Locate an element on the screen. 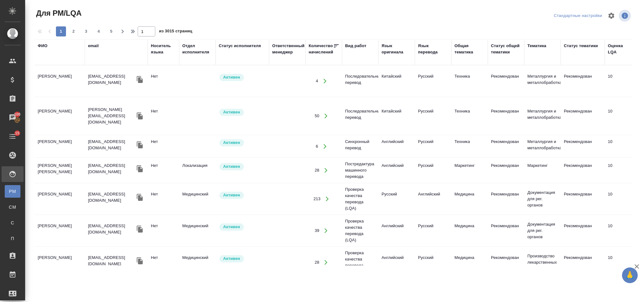 This screenshot has width=644, height=302. span: Посмотреть информацию is located at coordinates (625, 16).